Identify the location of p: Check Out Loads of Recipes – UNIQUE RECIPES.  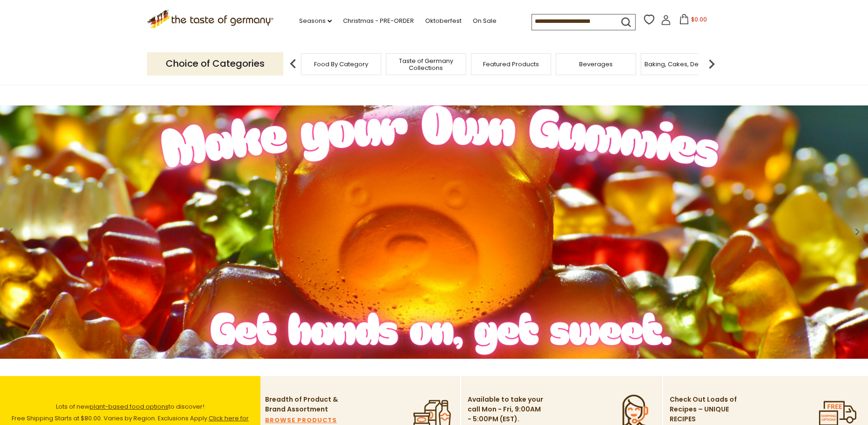
(703, 409).